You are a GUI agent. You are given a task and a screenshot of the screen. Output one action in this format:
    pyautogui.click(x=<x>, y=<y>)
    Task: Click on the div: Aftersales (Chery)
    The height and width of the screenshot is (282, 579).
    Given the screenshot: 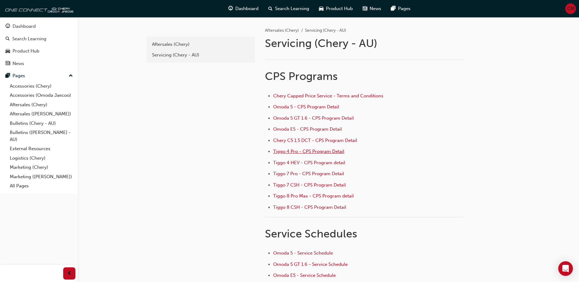 What is the action you would take?
    pyautogui.click(x=201, y=44)
    